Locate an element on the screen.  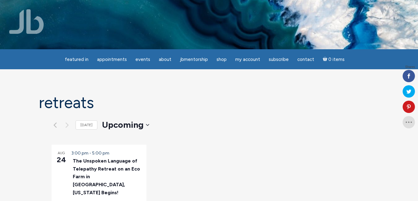
a: Previous Events is located at coordinates (55, 125).